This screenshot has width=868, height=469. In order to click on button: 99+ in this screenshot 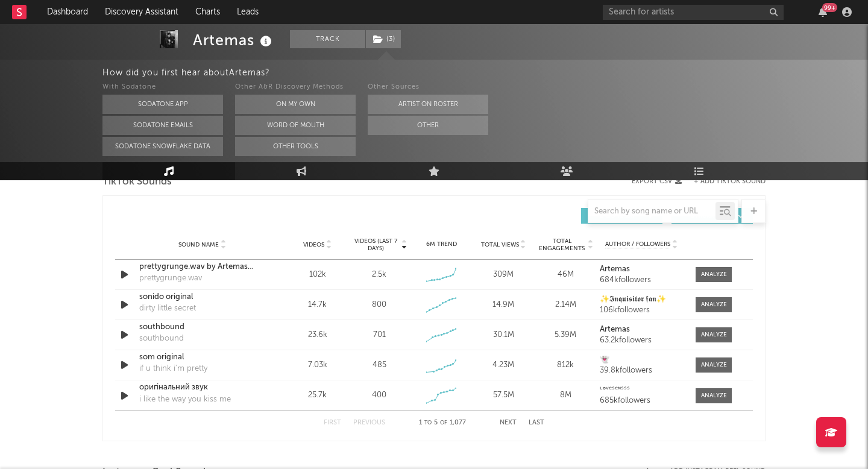, I will do `click(823, 12)`.